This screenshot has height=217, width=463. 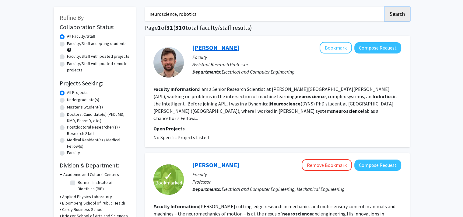 What do you see at coordinates (98, 130) in the screenshot?
I see `label: Postdoctoral Researcher(s) / Research Staff` at bounding box center [98, 130].